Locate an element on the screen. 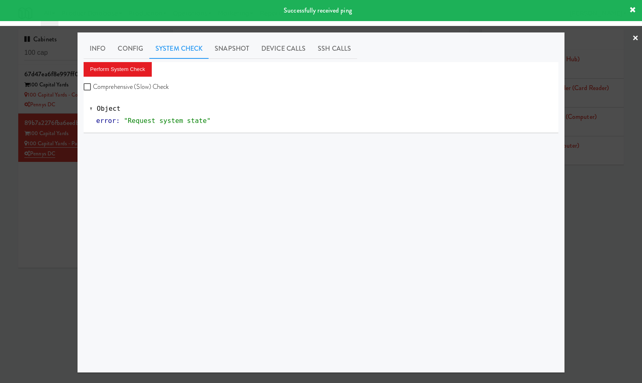 The width and height of the screenshot is (642, 383). a: Device Calls is located at coordinates (283, 49).